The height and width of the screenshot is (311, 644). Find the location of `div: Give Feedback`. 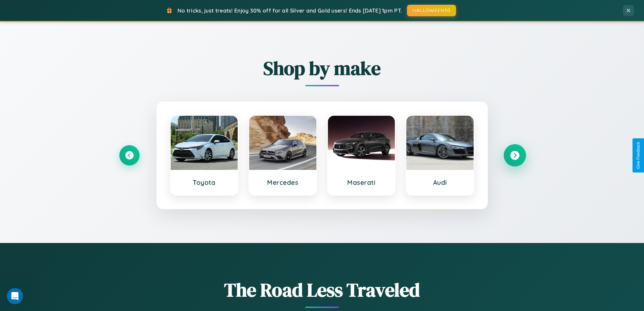

div: Give Feedback is located at coordinates (638, 155).